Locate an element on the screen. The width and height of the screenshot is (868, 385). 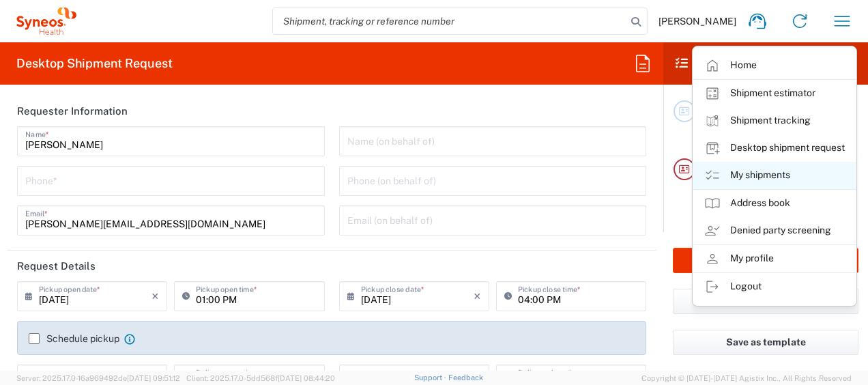
a: Logout is located at coordinates (774, 286).